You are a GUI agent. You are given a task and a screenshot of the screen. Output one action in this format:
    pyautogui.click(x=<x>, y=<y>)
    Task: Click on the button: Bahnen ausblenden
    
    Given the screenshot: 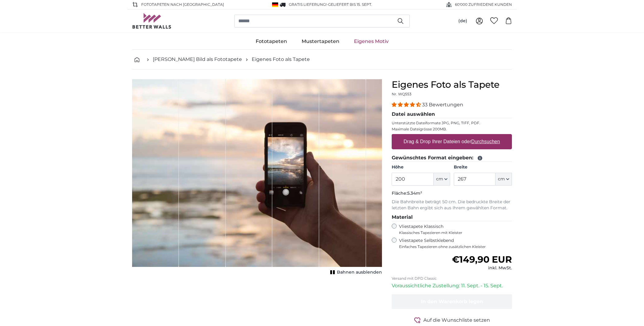 What is the action you would take?
    pyautogui.click(x=355, y=273)
    